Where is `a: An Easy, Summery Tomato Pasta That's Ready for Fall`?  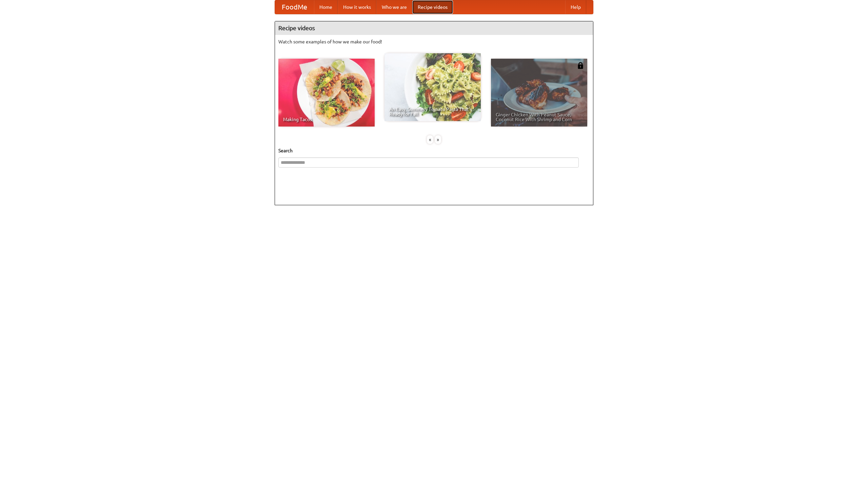
a: An Easy, Summery Tomato Pasta That's Ready for Fall is located at coordinates (432, 87).